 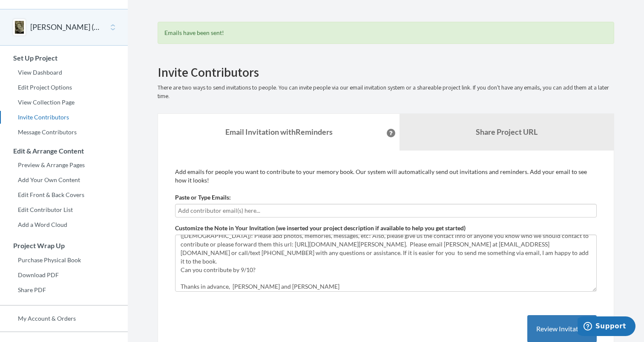 I want to click on h3: Edit & Arrange Content, so click(x=64, y=151).